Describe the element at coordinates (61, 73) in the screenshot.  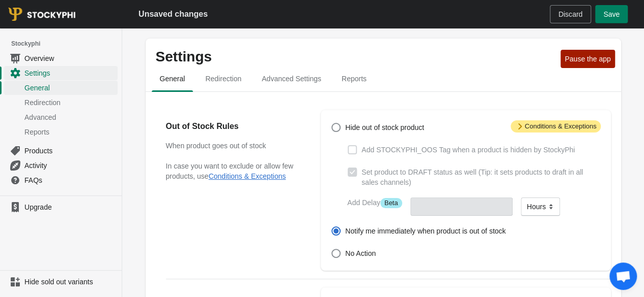
I see `a: Settings` at that location.